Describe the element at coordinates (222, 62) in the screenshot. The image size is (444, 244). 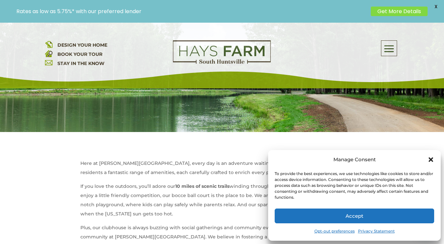
I see `a: hays farm homes huntsville development` at that location.